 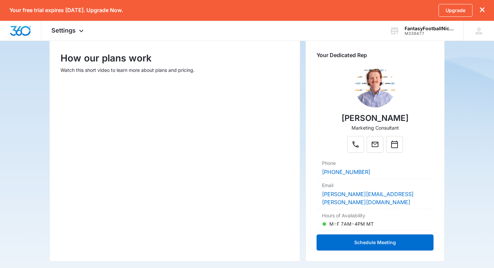 What do you see at coordinates (356, 145) in the screenshot?
I see `button: Phone` at bounding box center [356, 145].